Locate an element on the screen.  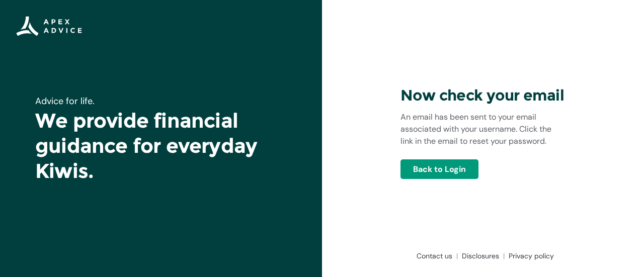
a: Contact us is located at coordinates (435, 256).